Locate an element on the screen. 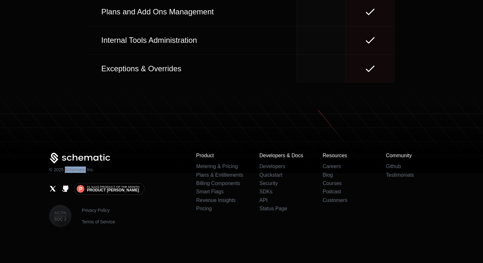 Image resolution: width=483 pixels, height=263 pixels. a: Testimonials is located at coordinates (400, 175).